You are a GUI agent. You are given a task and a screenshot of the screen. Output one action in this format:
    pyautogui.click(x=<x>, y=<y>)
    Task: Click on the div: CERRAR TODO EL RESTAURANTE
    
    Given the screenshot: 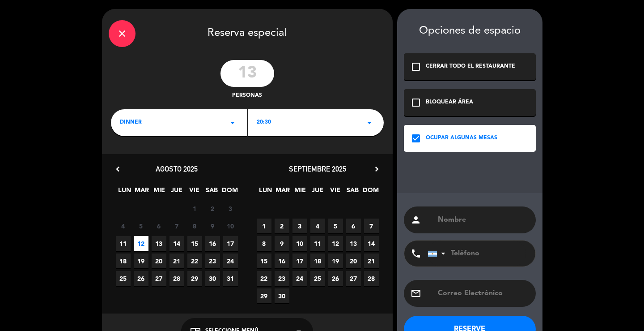 What is the action you would take?
    pyautogui.click(x=470, y=66)
    